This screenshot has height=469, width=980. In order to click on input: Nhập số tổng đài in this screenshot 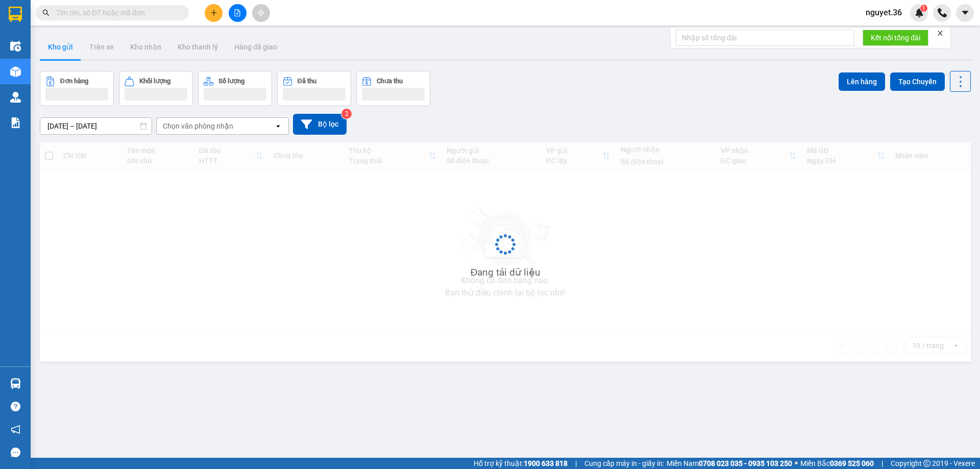, I will do `click(765, 38)`.